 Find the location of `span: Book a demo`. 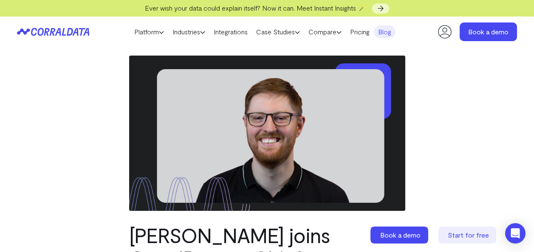

span: Book a demo is located at coordinates (400, 235).